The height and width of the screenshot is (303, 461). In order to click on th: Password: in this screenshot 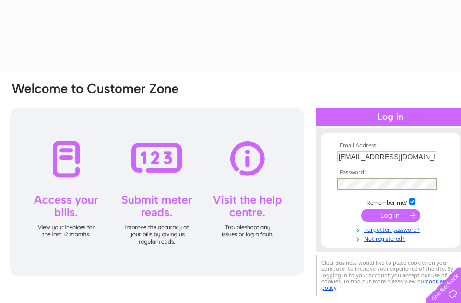, I will do `click(390, 173)`.